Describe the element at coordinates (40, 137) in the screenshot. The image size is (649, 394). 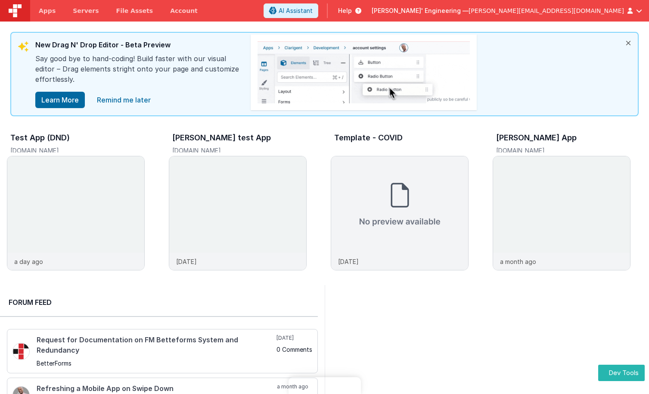
I see `h3: Test App (DND)` at that location.